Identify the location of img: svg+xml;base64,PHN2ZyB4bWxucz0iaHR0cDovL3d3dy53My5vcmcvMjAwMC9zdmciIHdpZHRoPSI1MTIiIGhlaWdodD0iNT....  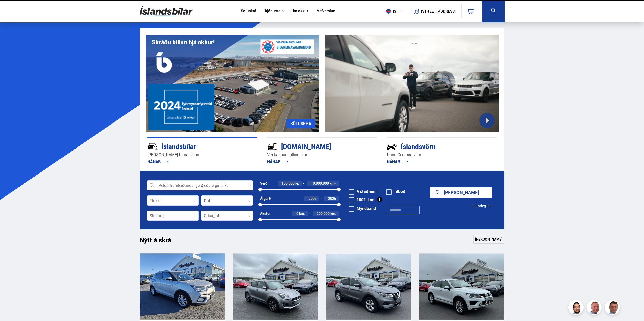
(388, 11).